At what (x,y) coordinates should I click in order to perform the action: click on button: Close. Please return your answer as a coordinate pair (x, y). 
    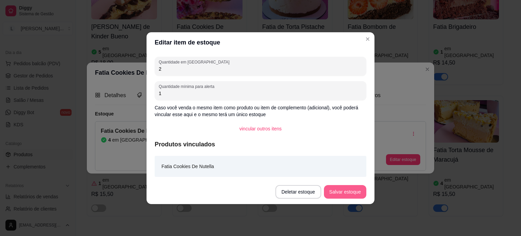
    Looking at the image, I should click on (368, 39).